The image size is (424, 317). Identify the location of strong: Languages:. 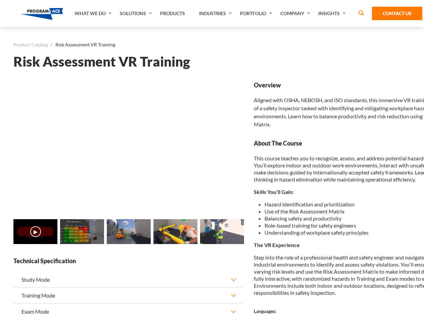
(265, 311).